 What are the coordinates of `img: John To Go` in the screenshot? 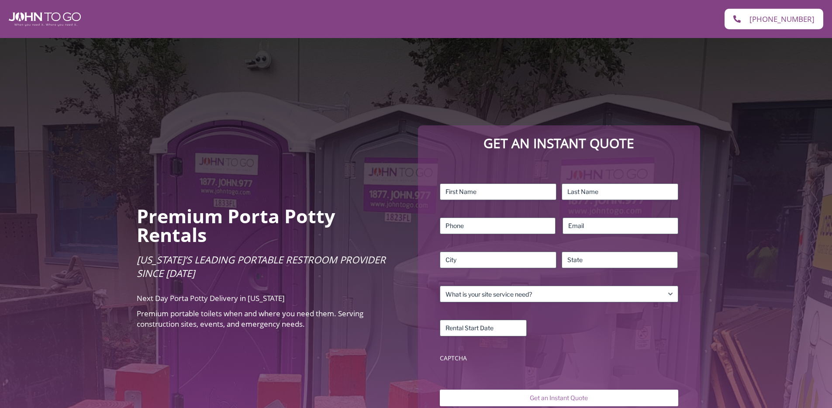 It's located at (45, 19).